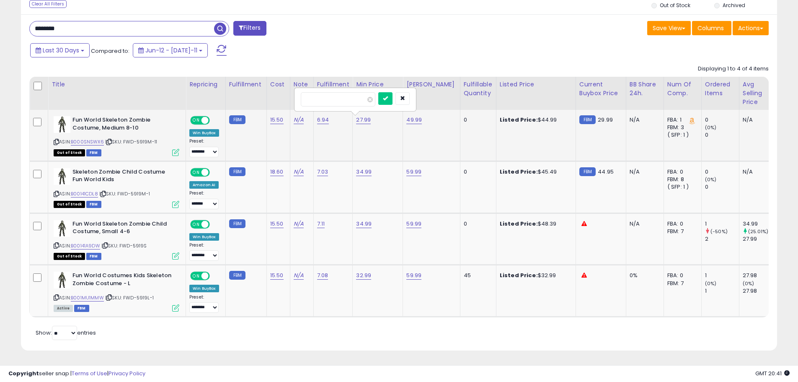 The height and width of the screenshot is (382, 798). I want to click on div: Num of Comp., so click(682, 89).